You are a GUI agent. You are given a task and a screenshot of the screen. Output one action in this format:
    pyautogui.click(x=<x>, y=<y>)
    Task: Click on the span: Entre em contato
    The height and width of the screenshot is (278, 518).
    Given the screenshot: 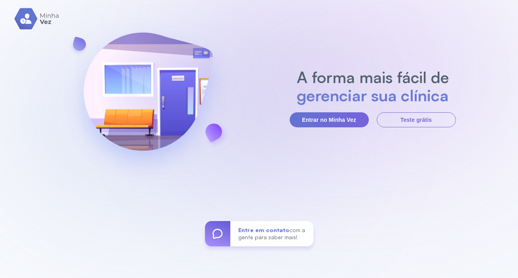 What is the action you would take?
    pyautogui.click(x=264, y=230)
    